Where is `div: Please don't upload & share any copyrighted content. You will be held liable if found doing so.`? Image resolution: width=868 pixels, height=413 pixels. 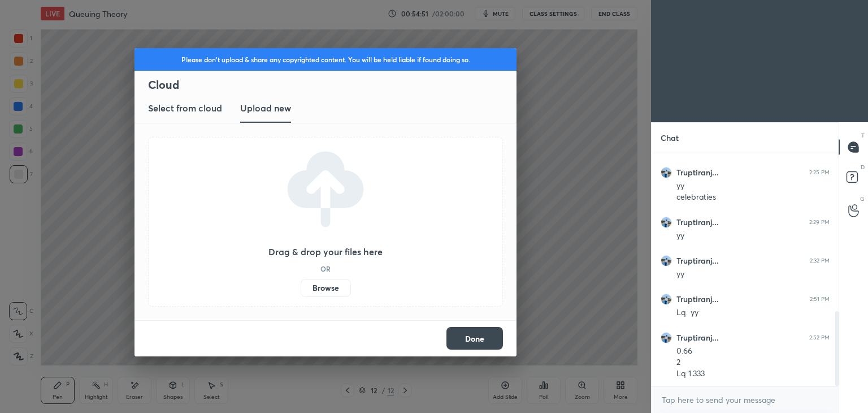 div: Please don't upload & share any copyrighted content. You will be held liable if found doing so. is located at coordinates (326, 59).